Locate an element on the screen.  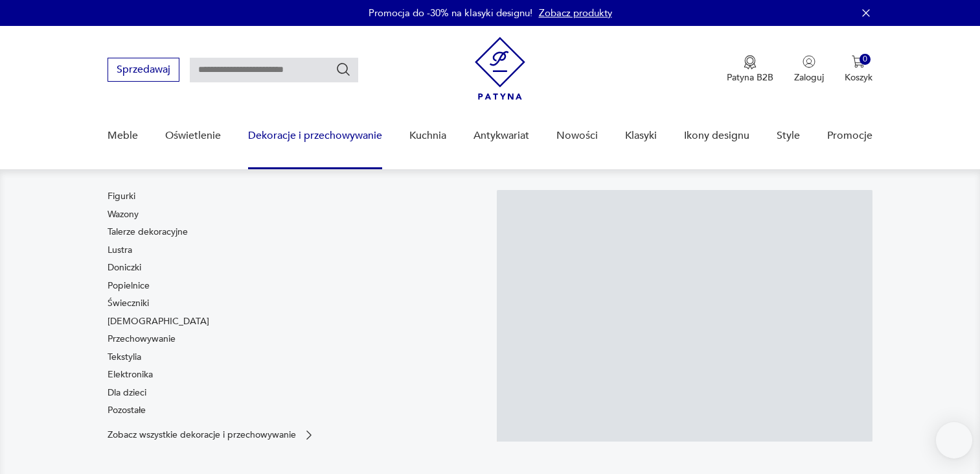
p: Koszyk is located at coordinates (858, 77).